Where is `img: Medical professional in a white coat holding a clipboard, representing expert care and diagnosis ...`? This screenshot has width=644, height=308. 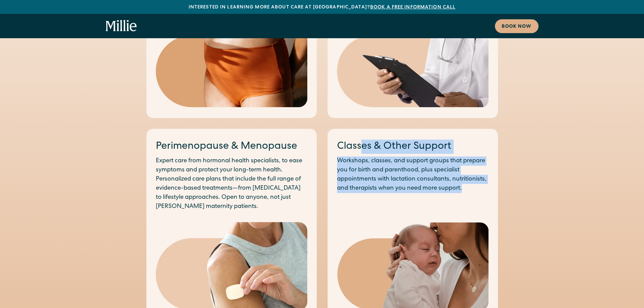 img: Medical professional in a white coat holding a clipboard, representing expert care and diagnosis ... is located at coordinates (413, 63).